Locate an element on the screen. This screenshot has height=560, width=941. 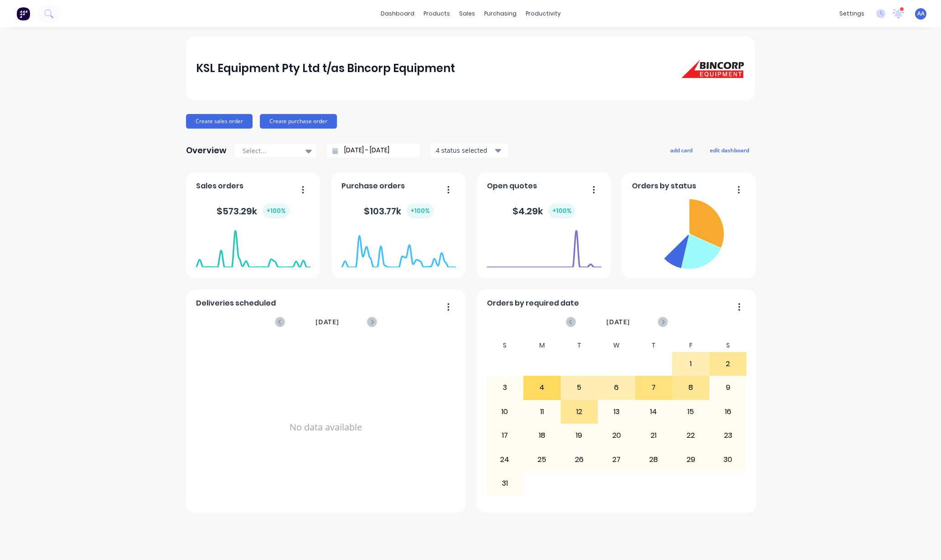
div: 17 is located at coordinates (506, 435).